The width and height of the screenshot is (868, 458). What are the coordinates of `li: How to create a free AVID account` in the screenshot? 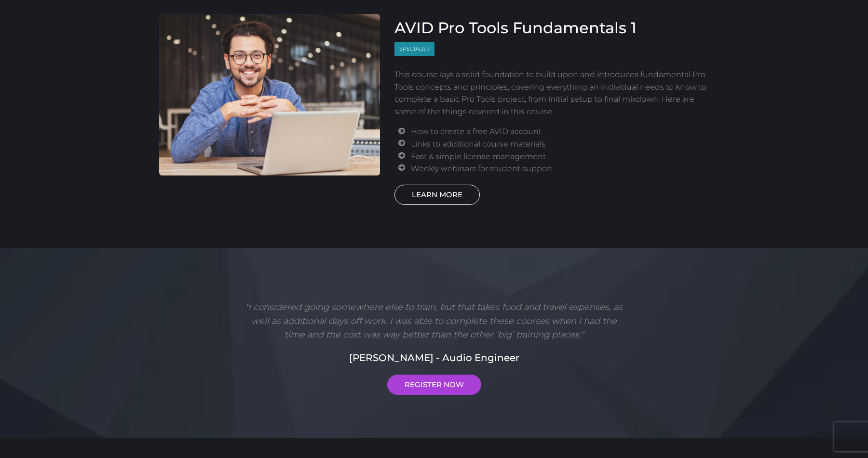 It's located at (560, 131).